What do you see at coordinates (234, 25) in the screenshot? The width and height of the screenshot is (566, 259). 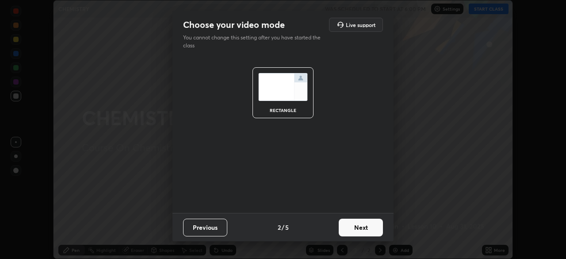 I see `h2: Choose your video mode` at bounding box center [234, 25].